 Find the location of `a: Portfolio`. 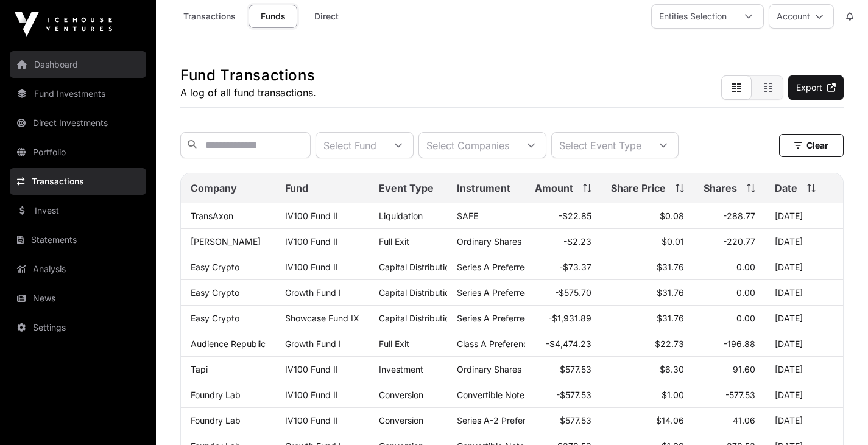

a: Portfolio is located at coordinates (78, 152).